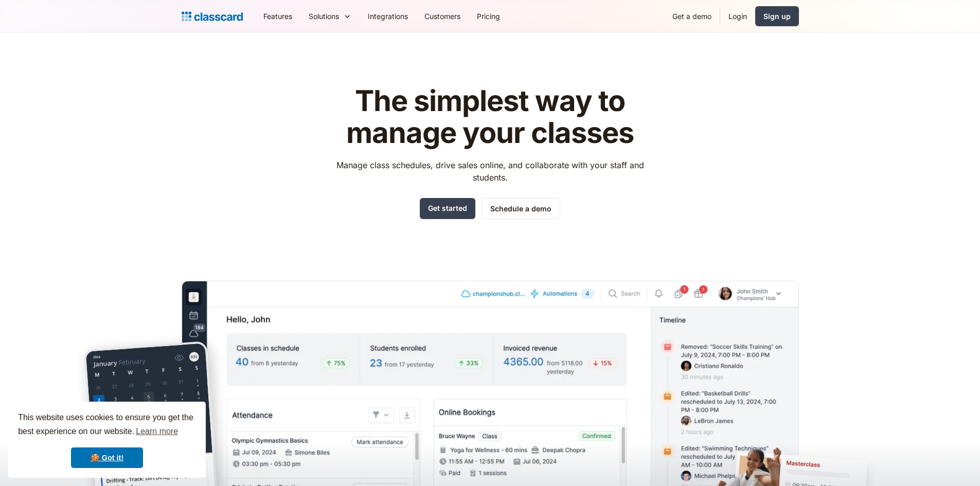 This screenshot has height=486, width=980. Describe the element at coordinates (107, 458) in the screenshot. I see `a: dismiss cookie message` at that location.